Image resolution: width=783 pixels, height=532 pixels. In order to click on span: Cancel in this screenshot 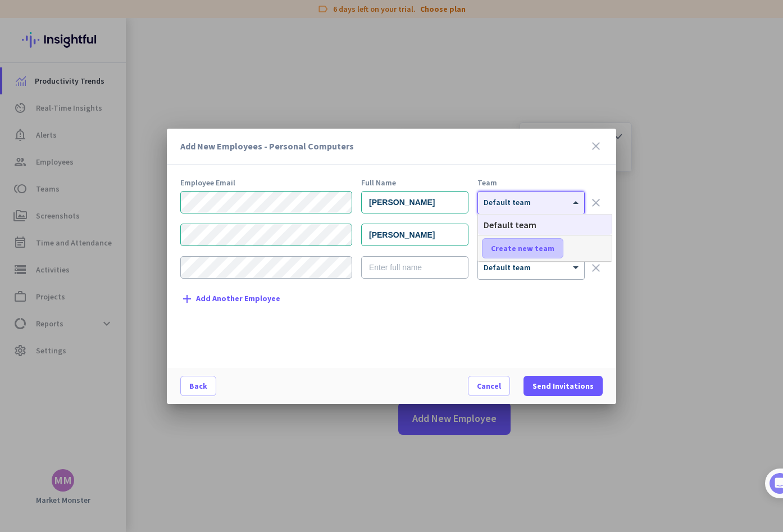, I will do `click(488, 386)`.